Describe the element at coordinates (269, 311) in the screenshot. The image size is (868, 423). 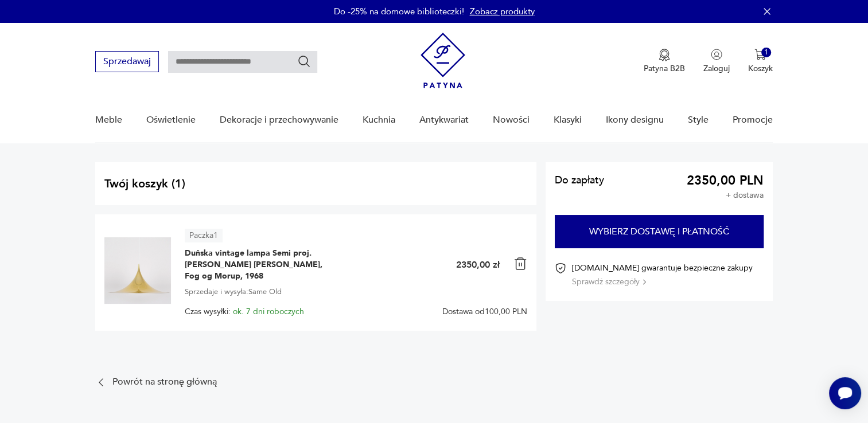
I see `span: ok. 7 dni roboczych` at that location.